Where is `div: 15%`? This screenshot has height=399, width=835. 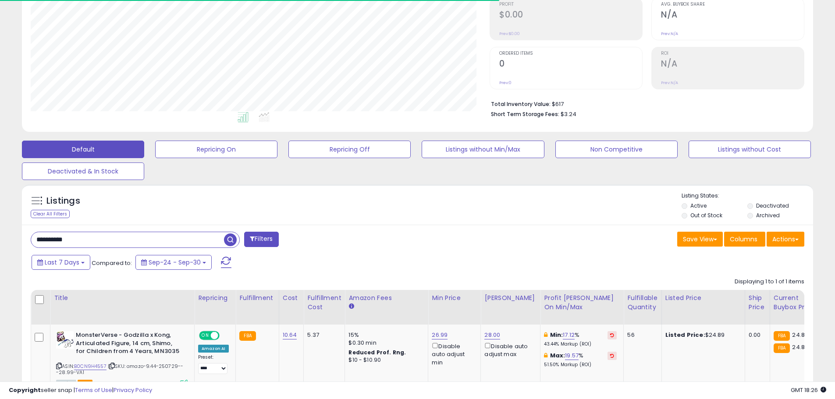 div: 15% is located at coordinates (385, 335).